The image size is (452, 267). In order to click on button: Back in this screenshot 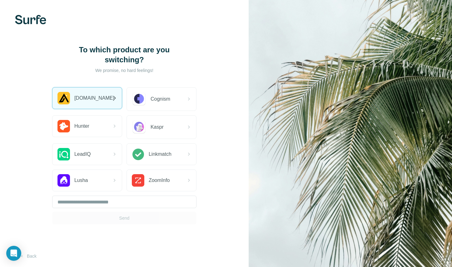, I will do `click(28, 257)`.